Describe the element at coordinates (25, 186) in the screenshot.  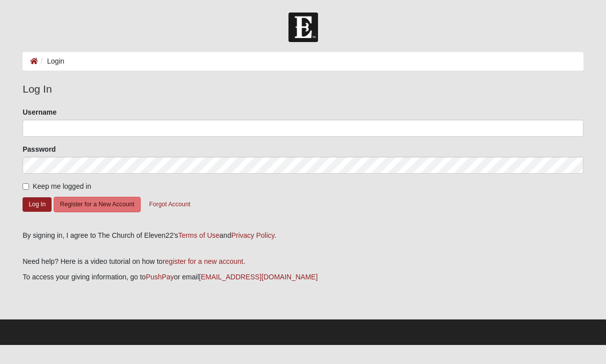
I see `input: Keep me logged in` at that location.